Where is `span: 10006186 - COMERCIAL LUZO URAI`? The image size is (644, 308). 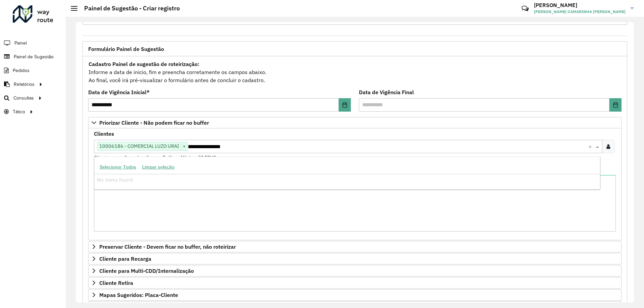
span: 10006186 - COMERCIAL LUZO URAI is located at coordinates (139, 146).